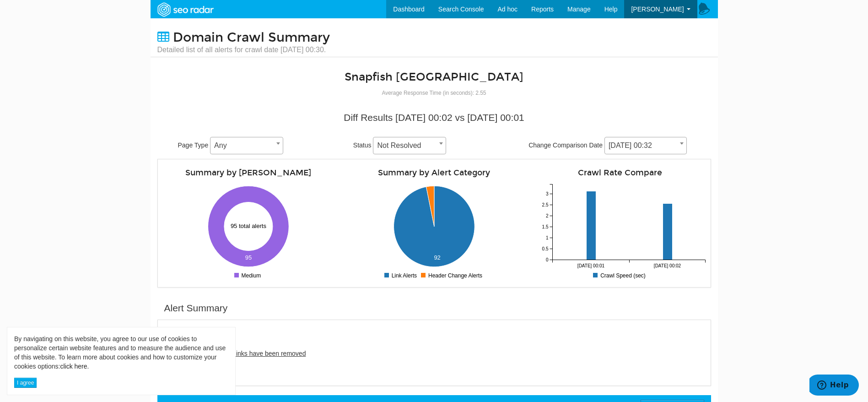  What do you see at coordinates (25, 383) in the screenshot?
I see `button: I agree` at bounding box center [25, 383].